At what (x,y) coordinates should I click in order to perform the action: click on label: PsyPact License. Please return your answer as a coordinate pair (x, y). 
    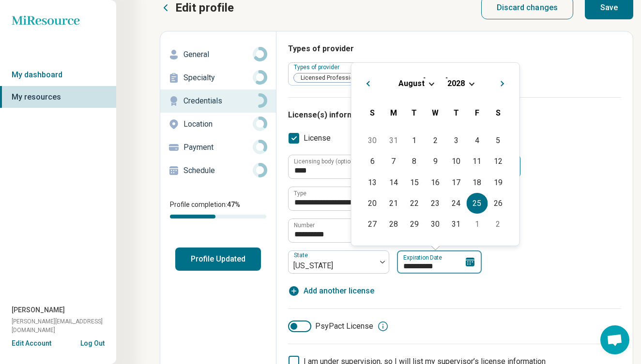
    Looking at the image, I should click on (331, 327).